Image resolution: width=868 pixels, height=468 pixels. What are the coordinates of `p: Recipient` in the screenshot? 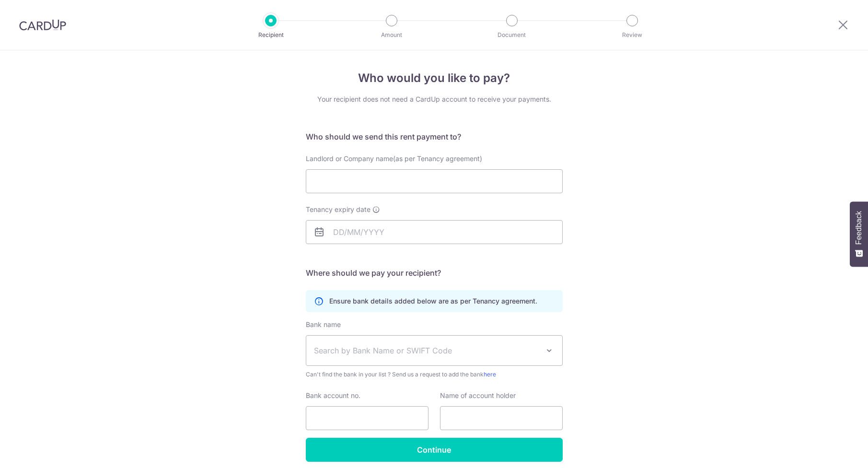 It's located at (271, 35).